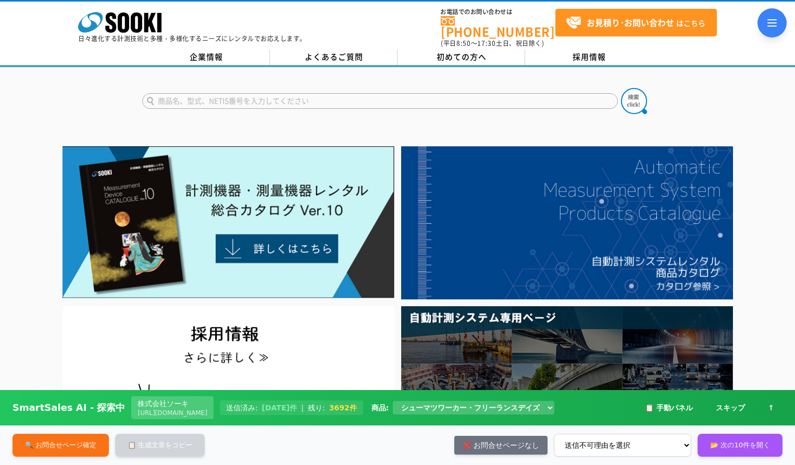 This screenshot has width=795, height=465. What do you see at coordinates (228, 222) in the screenshot?
I see `img: Catalog Ver10` at bounding box center [228, 222].